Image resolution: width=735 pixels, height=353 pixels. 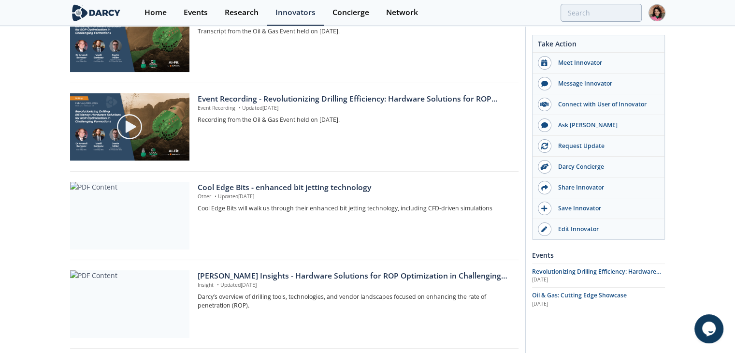 What do you see at coordinates (598, 208) in the screenshot?
I see `button: Save Innovator` at bounding box center [598, 208].